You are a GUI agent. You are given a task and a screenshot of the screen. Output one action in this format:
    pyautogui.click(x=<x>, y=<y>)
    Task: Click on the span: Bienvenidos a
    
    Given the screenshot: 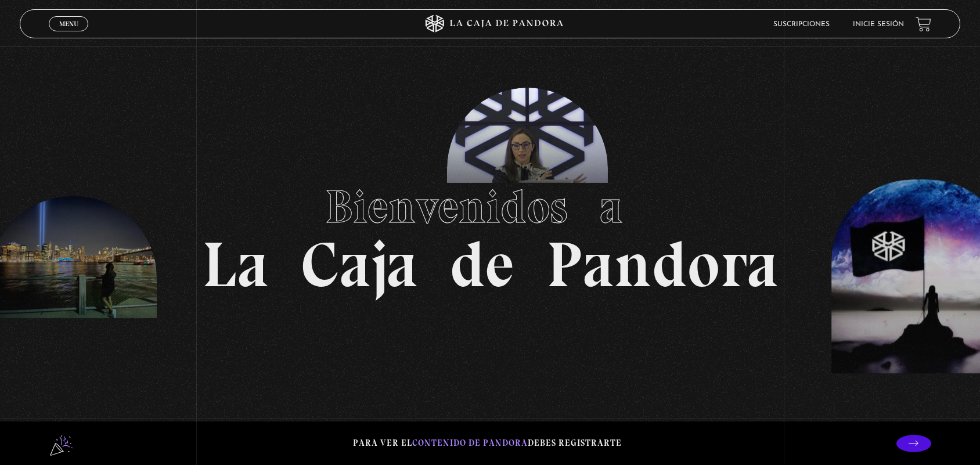 What is the action you would take?
    pyautogui.click(x=490, y=207)
    